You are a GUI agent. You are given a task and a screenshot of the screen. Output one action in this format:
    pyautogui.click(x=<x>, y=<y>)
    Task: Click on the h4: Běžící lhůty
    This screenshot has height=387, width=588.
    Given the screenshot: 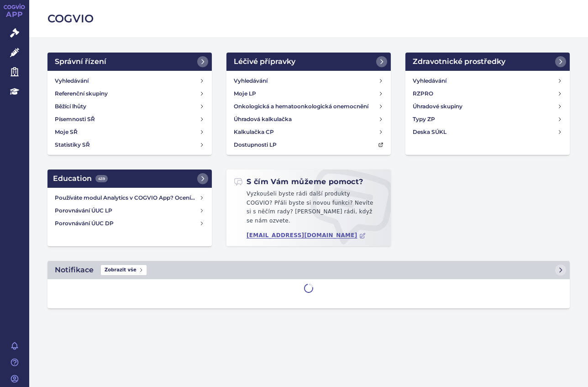 What is the action you would take?
    pyautogui.click(x=70, y=106)
    